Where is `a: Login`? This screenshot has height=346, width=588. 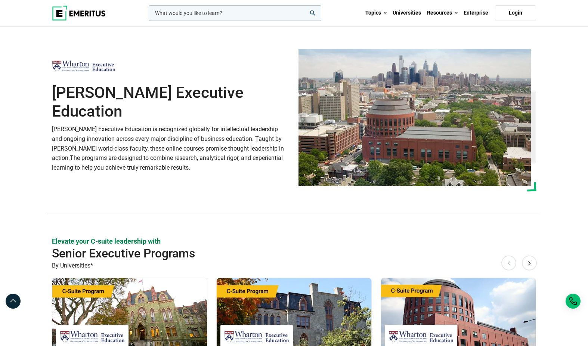 a: Login is located at coordinates (515, 13).